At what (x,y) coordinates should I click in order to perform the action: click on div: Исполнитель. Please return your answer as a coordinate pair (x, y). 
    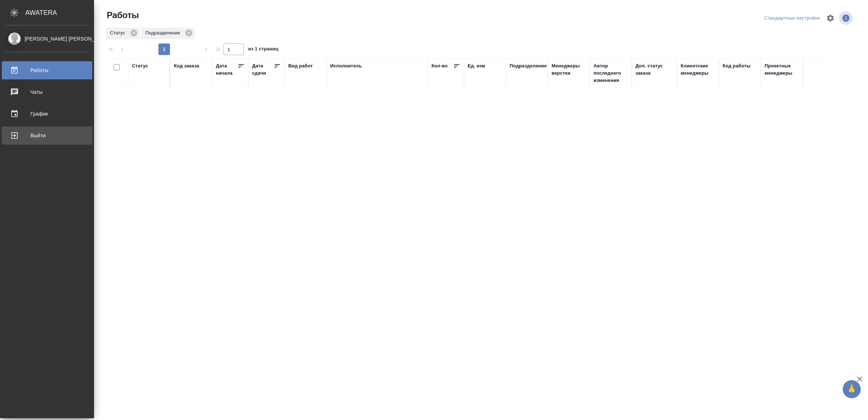
    Looking at the image, I should click on (346, 66).